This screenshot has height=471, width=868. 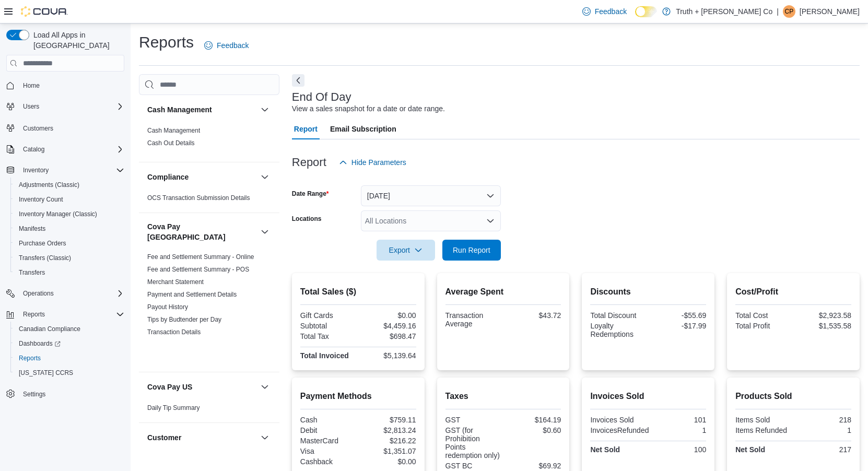 What do you see at coordinates (71, 394) in the screenshot?
I see `span: Settings` at bounding box center [71, 394].